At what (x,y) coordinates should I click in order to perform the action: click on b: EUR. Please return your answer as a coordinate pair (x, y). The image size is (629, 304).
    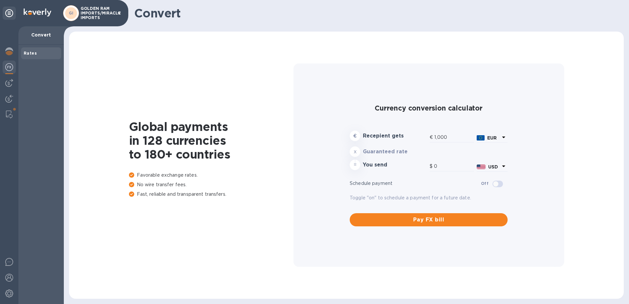
    Looking at the image, I should click on (492, 138).